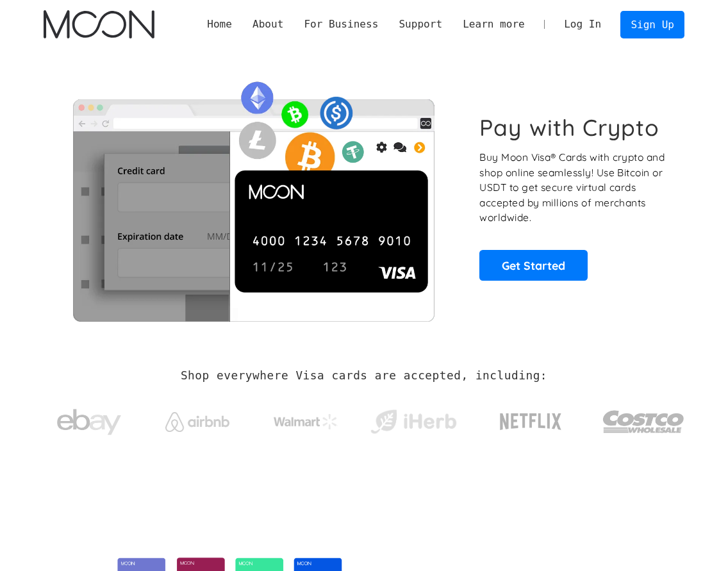 The height and width of the screenshot is (571, 728). What do you see at coordinates (493, 24) in the screenshot?
I see `div: Learn more` at bounding box center [493, 24].